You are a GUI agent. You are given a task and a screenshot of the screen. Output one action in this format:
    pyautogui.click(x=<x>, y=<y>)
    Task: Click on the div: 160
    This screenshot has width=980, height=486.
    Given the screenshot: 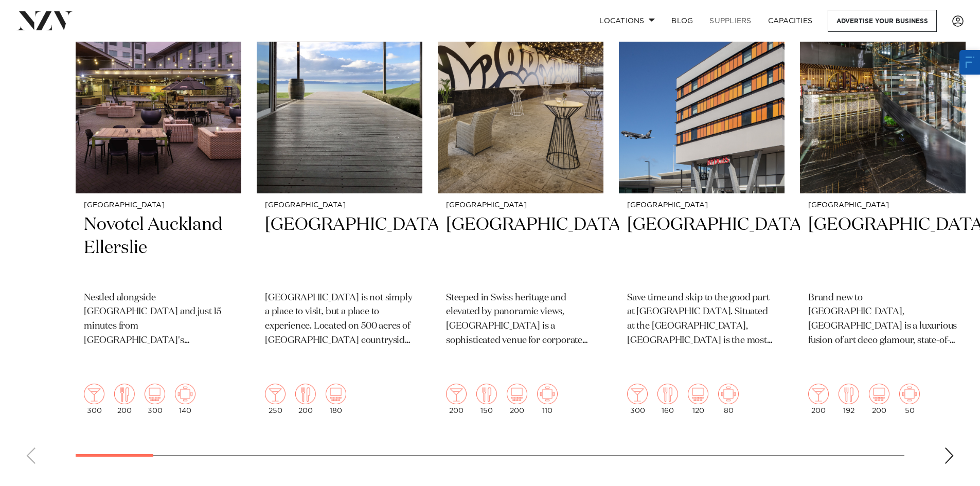 What is the action you would take?
    pyautogui.click(x=668, y=399)
    